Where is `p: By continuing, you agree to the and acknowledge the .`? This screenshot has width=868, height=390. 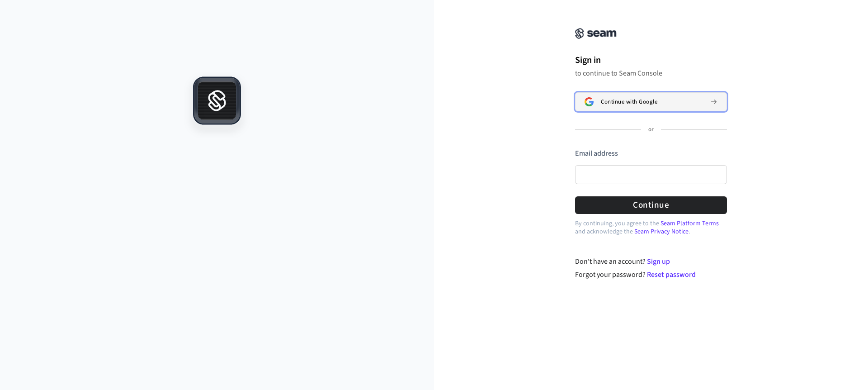 p: By continuing, you agree to the and acknowledge the . is located at coordinates (651, 228).